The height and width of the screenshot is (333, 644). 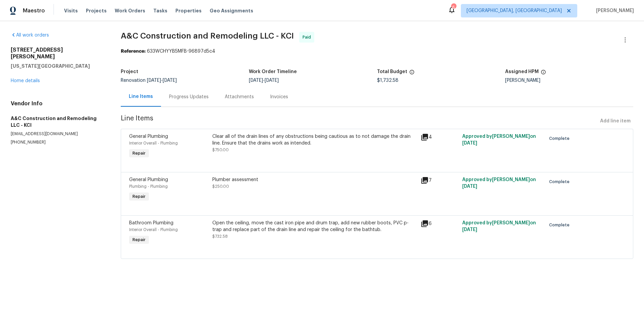 I want to click on span: Bathroom Plumbing, so click(x=151, y=223).